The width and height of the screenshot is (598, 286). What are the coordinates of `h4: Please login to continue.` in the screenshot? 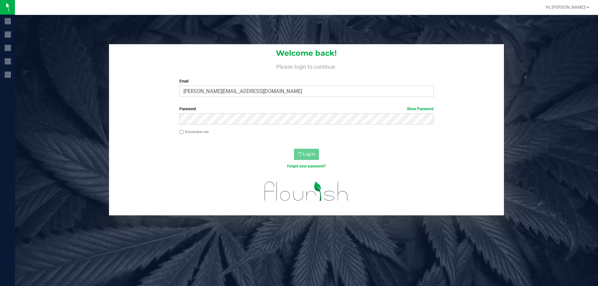 It's located at (307, 66).